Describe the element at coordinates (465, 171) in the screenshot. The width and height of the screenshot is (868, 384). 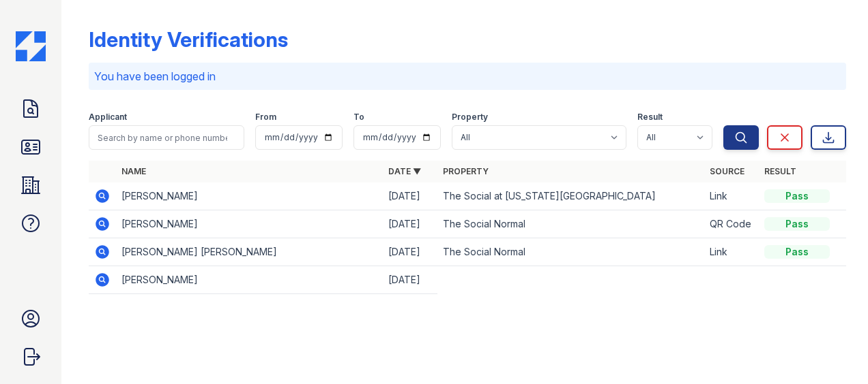
I see `a: Property` at that location.